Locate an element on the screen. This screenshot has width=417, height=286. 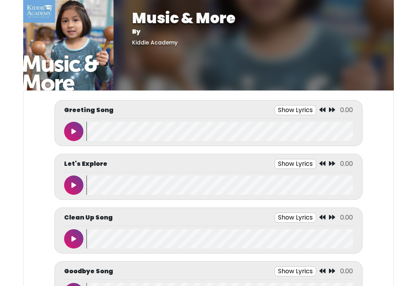
p: Clean Up Song is located at coordinates (88, 217).